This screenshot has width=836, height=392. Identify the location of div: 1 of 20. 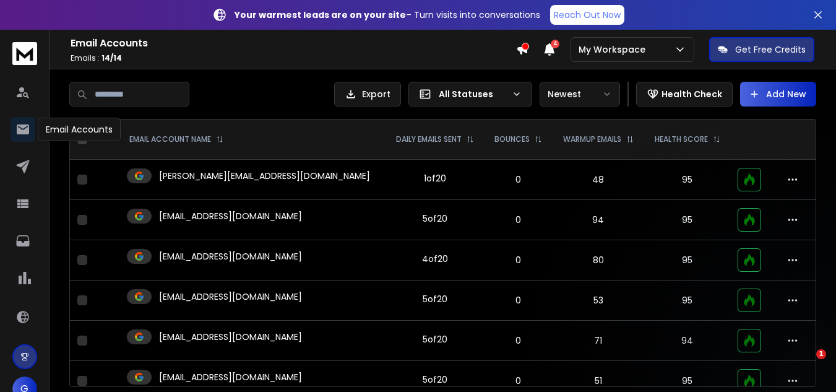
(435, 178).